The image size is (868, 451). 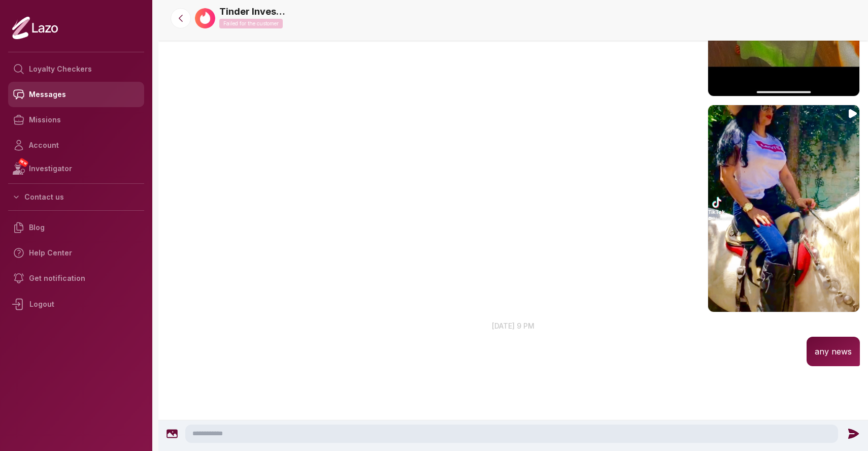 What do you see at coordinates (23, 162) in the screenshot?
I see `span: NEW` at bounding box center [23, 162].